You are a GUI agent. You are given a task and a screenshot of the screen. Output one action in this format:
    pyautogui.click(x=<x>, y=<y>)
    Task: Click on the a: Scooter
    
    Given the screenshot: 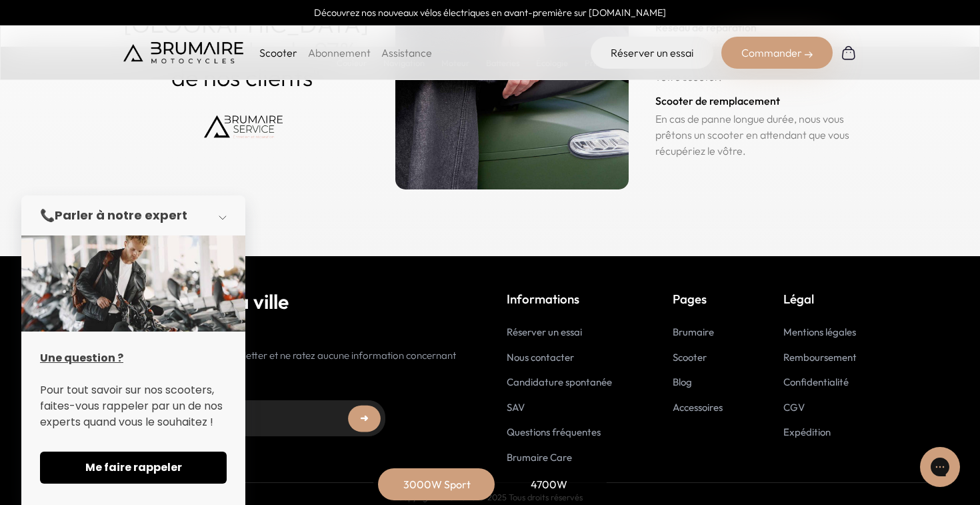 What is the action you would take?
    pyautogui.click(x=689, y=357)
    